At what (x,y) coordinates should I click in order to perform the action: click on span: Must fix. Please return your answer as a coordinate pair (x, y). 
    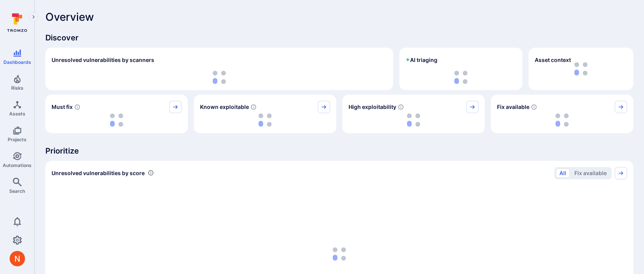
    Looking at the image, I should click on (62, 107).